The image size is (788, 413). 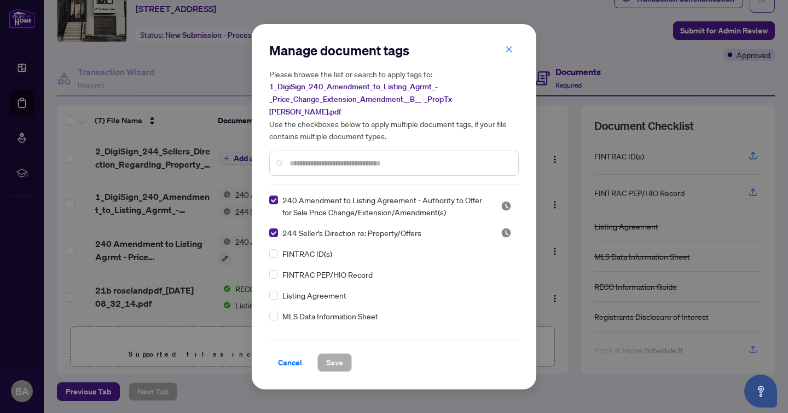 I want to click on span: MLS Data Information Sheet, so click(x=330, y=316).